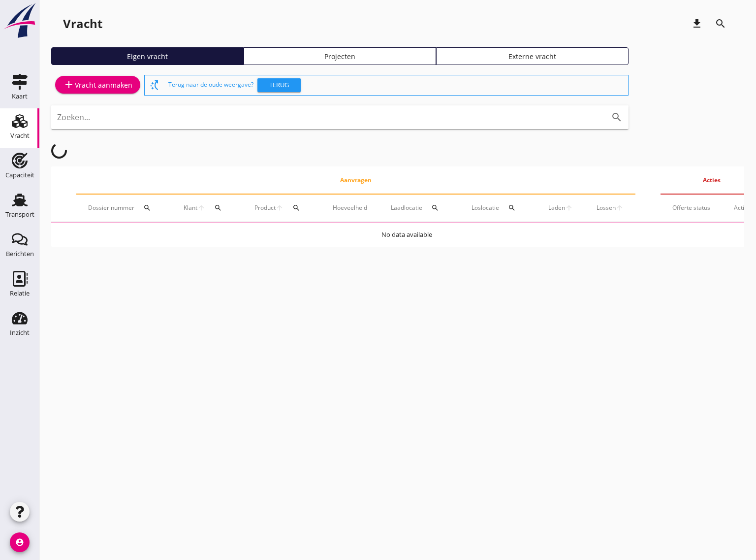  I want to click on i: account_circle, so click(20, 542).